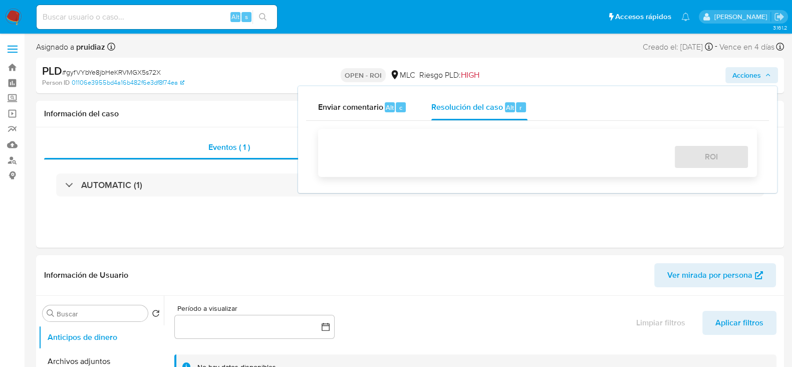 The height and width of the screenshot is (367, 792). What do you see at coordinates (156, 315) in the screenshot?
I see `button: Volver al orden por defecto` at bounding box center [156, 315].